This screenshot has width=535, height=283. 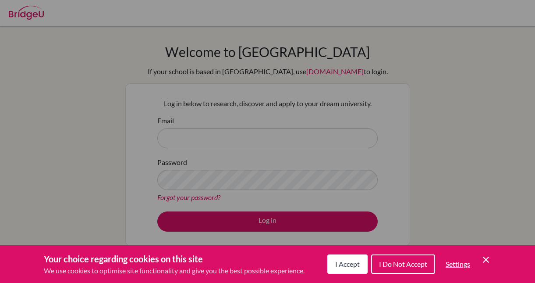 What do you see at coordinates (174, 270) in the screenshot?
I see `p: We use cookies to optimise site functionality and give you the best possible experience.` at bounding box center [174, 270].